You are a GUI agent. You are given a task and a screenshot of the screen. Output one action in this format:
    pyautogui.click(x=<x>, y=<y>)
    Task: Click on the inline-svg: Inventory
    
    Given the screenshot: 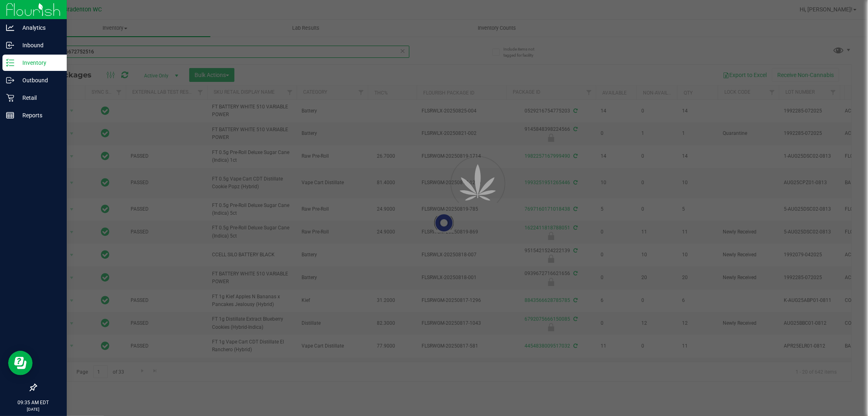 What is the action you would take?
    pyautogui.click(x=10, y=63)
    